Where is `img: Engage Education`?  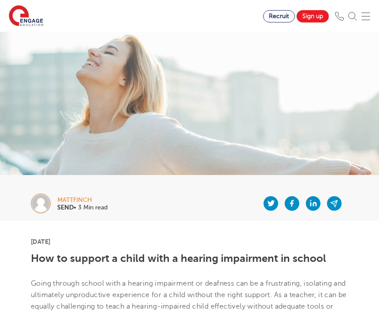 img: Engage Education is located at coordinates (26, 16).